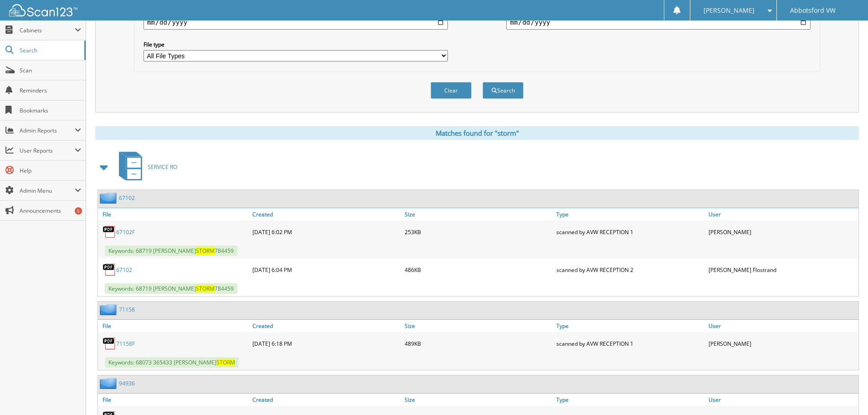 The width and height of the screenshot is (868, 415). Describe the element at coordinates (845, 393) in the screenshot. I see `div: Chat Widget` at that location.